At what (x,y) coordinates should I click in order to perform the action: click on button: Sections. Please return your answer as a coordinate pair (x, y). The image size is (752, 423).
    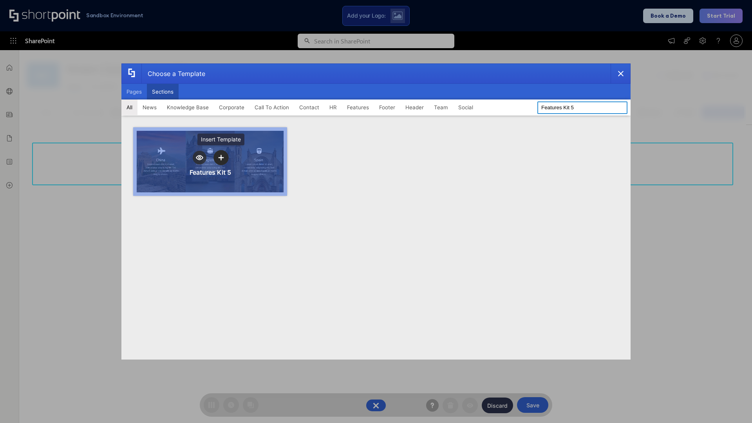
    Looking at the image, I should click on (163, 92).